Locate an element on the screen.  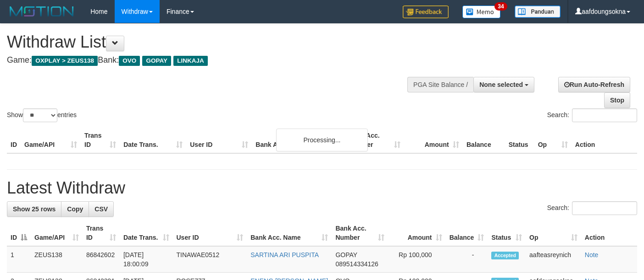
a: SARTINA ARI PUSPITA is located at coordinates (284, 255).